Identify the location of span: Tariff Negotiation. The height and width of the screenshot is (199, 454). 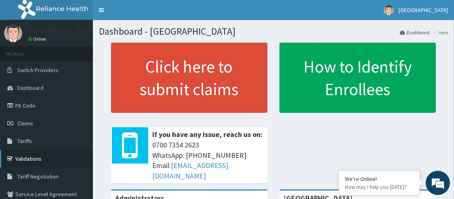
(38, 177).